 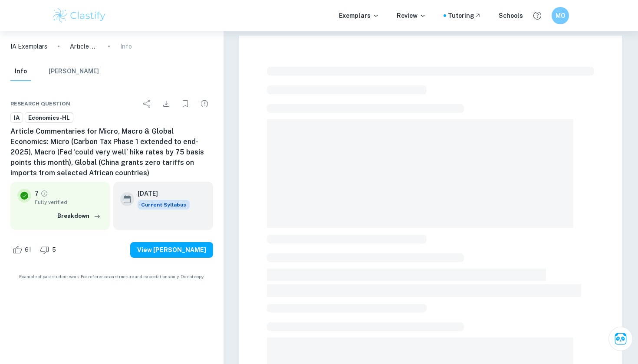 What do you see at coordinates (49, 118) in the screenshot?
I see `a: Economics-HL` at bounding box center [49, 118].